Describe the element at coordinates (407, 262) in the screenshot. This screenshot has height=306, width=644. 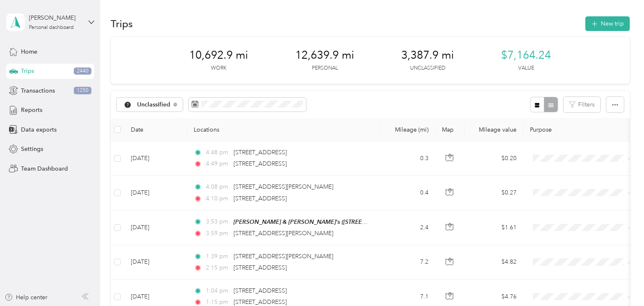
I see `td: 7.2` at that location.